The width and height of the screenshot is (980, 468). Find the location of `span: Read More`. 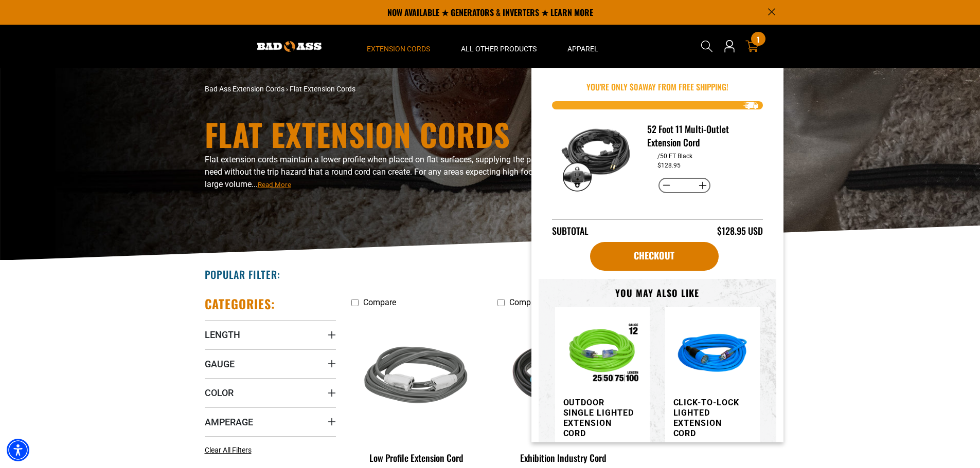

span: Read More is located at coordinates (274, 185).